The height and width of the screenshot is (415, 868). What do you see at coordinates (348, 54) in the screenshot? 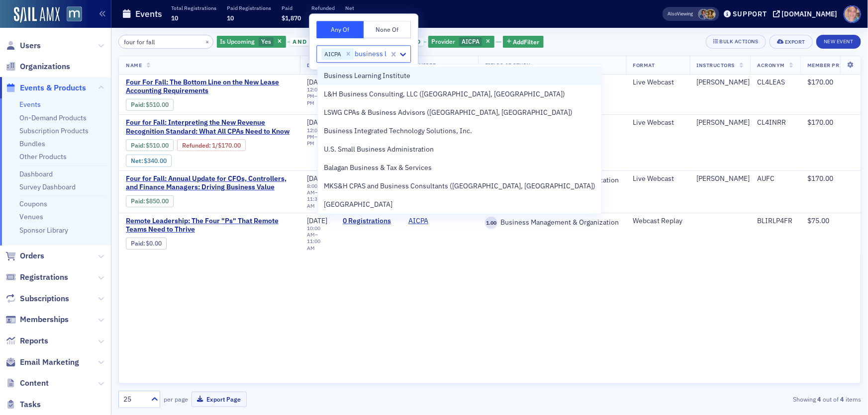
I see `div: Remove AICPA` at bounding box center [348, 54].